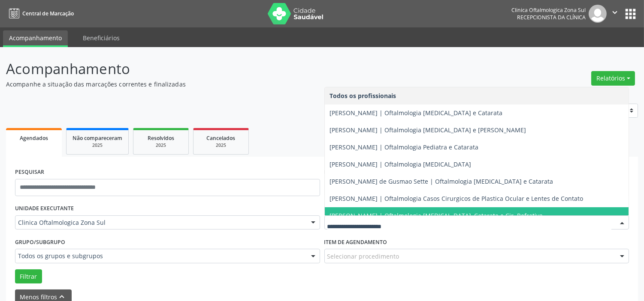 Image resolution: width=644 pixels, height=301 pixels. I want to click on img: img, so click(598, 14).